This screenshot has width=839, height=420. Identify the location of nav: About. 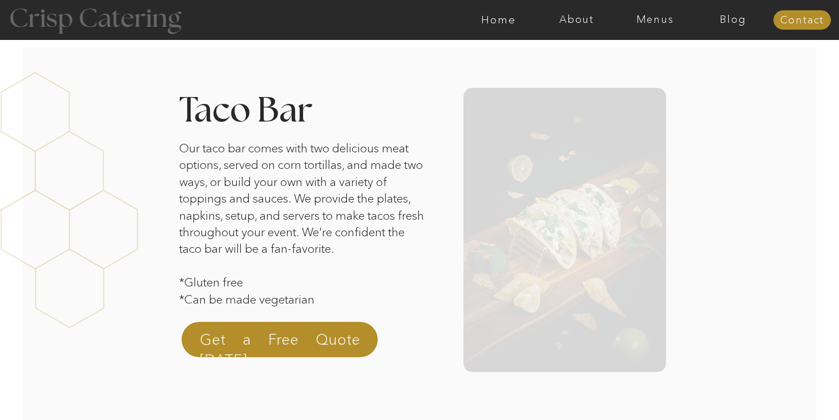
(577, 20).